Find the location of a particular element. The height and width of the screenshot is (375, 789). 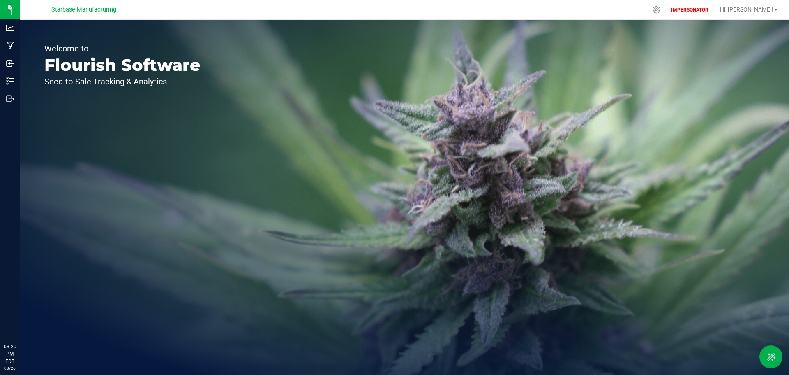

inline-svg: Inventory is located at coordinates (10, 81).